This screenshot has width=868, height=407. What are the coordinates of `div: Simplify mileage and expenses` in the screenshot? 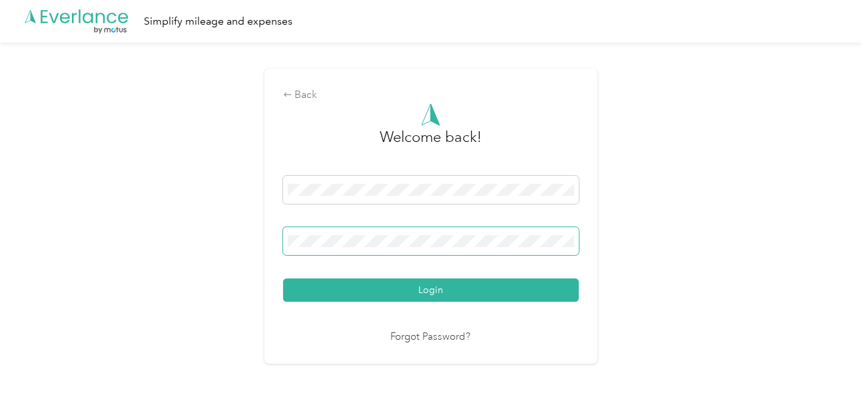 It's located at (217, 21).